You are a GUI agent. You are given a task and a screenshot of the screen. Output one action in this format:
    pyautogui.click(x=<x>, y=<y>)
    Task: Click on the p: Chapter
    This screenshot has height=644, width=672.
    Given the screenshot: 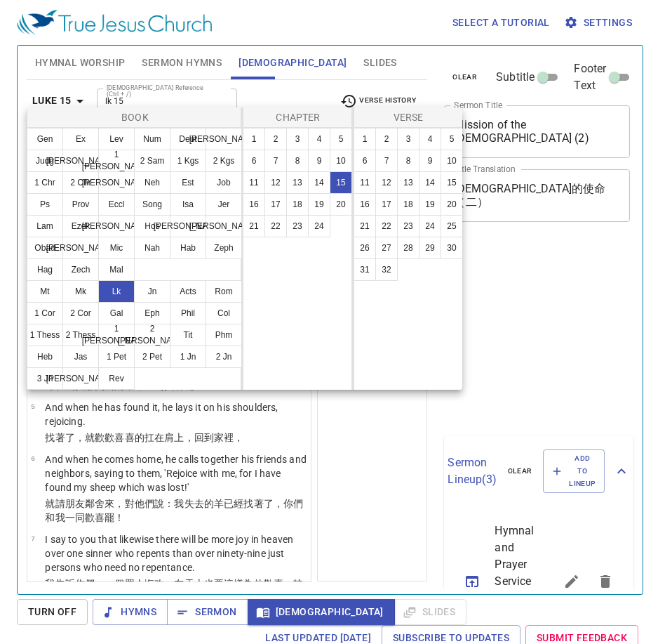 What is the action you would take?
    pyautogui.click(x=298, y=117)
    